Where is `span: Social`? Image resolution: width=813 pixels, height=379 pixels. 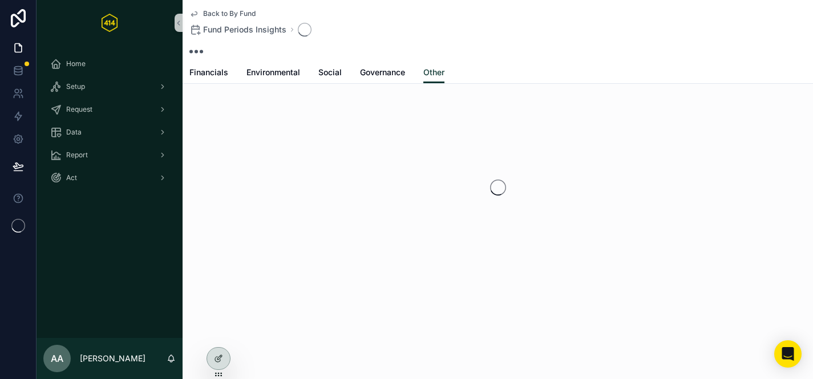 span: Social is located at coordinates (330, 72).